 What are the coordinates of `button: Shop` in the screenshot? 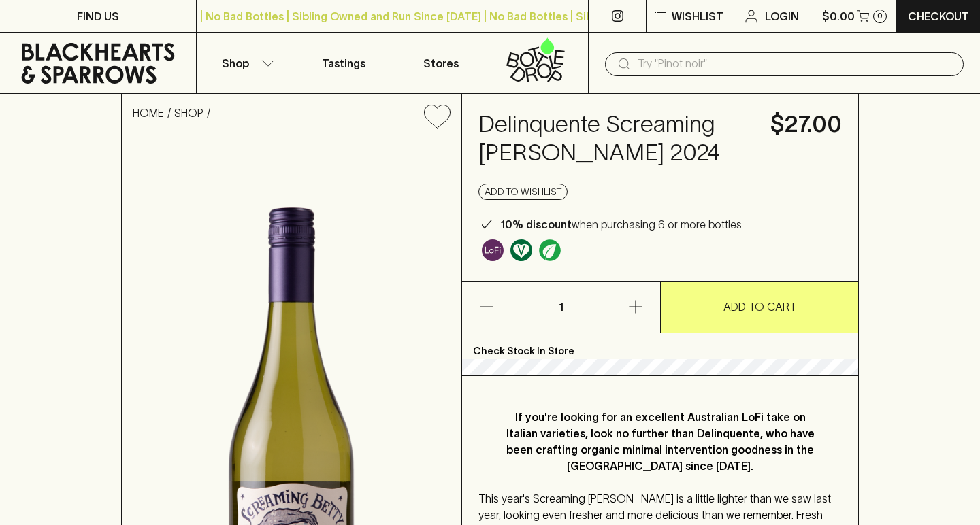 It's located at (245, 63).